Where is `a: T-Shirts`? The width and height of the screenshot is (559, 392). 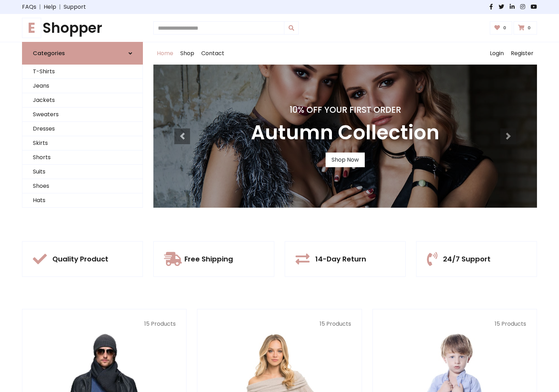
a: T-Shirts is located at coordinates (82, 72).